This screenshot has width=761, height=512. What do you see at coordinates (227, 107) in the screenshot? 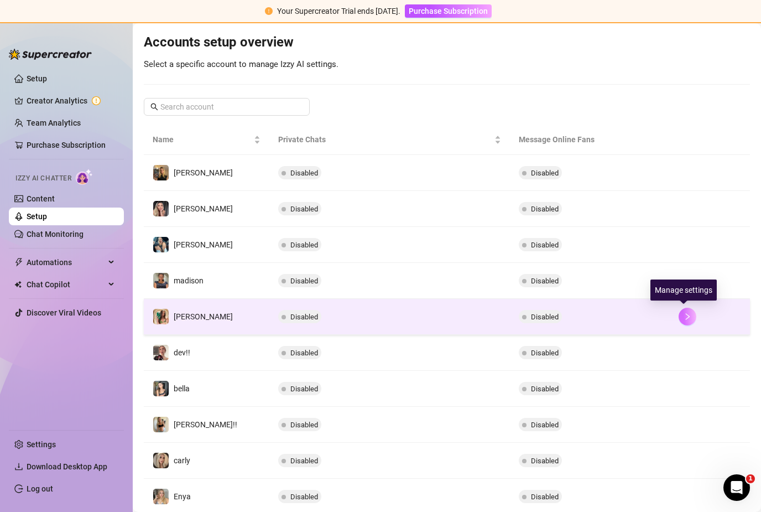
I see `input: Search account` at bounding box center [227, 107].